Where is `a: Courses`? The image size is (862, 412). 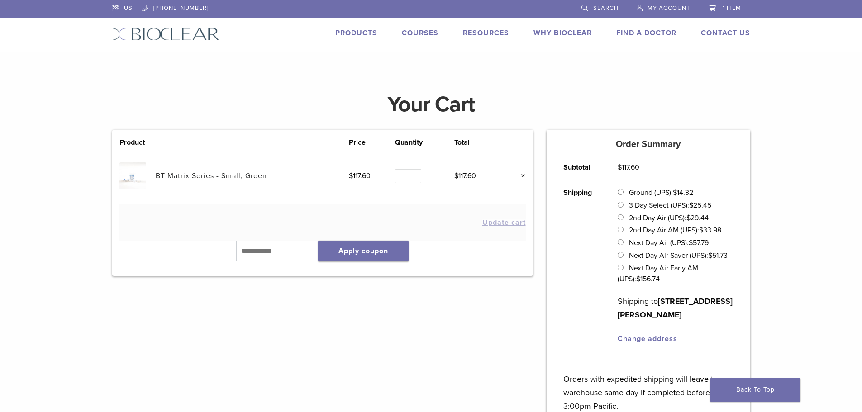
a: Courses is located at coordinates (420, 33).